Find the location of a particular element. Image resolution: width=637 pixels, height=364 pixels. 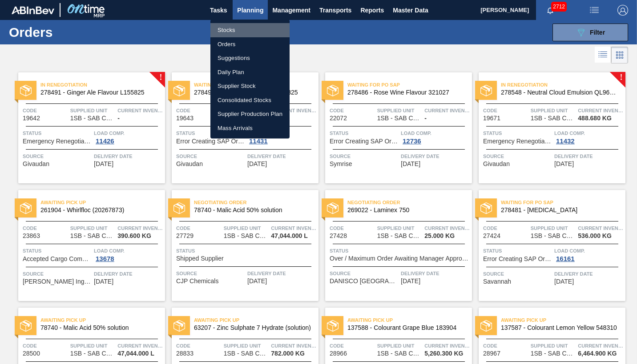

a: Consolidated Stocks is located at coordinates (250, 101).